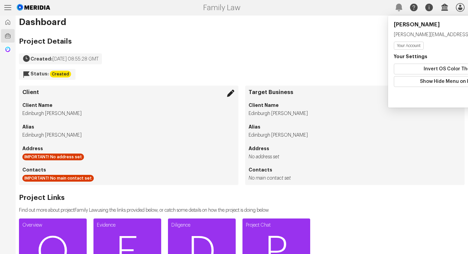 Image resolution: width=468 pixels, height=254 pixels. Describe the element at coordinates (41, 59) in the screenshot. I see `strong: Created:` at that location.